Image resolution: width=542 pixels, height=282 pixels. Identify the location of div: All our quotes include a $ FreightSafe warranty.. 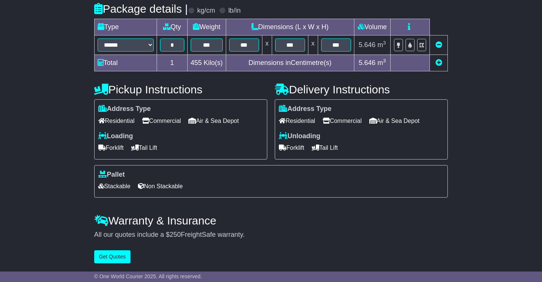
(271, 235).